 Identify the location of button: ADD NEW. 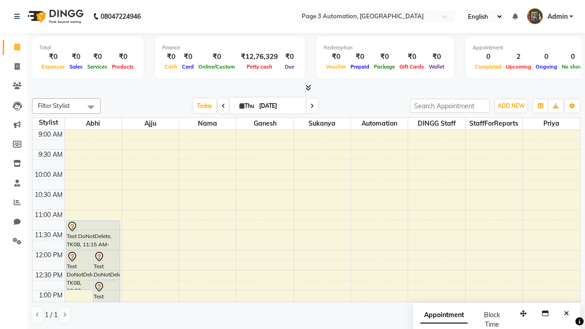
(511, 106).